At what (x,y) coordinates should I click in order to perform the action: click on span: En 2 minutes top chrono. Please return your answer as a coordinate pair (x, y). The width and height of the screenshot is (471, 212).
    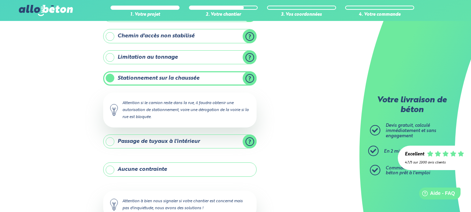
    Looking at the image, I should click on (409, 151).